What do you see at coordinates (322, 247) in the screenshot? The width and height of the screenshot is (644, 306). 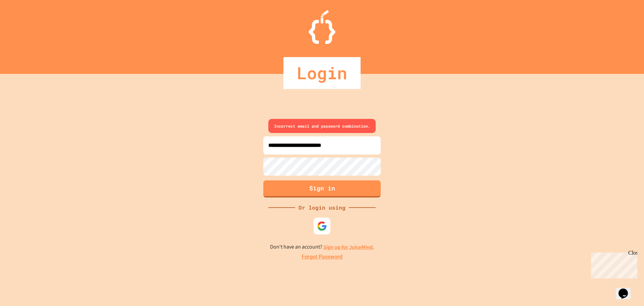 I see `p: Don't have an account?` at bounding box center [322, 247].